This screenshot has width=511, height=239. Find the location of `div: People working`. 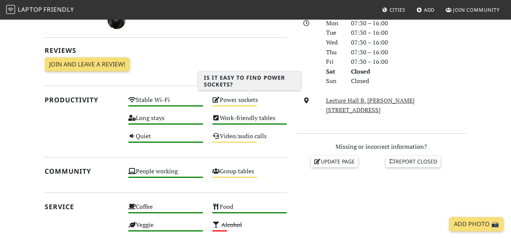

div: People working is located at coordinates (166, 175).